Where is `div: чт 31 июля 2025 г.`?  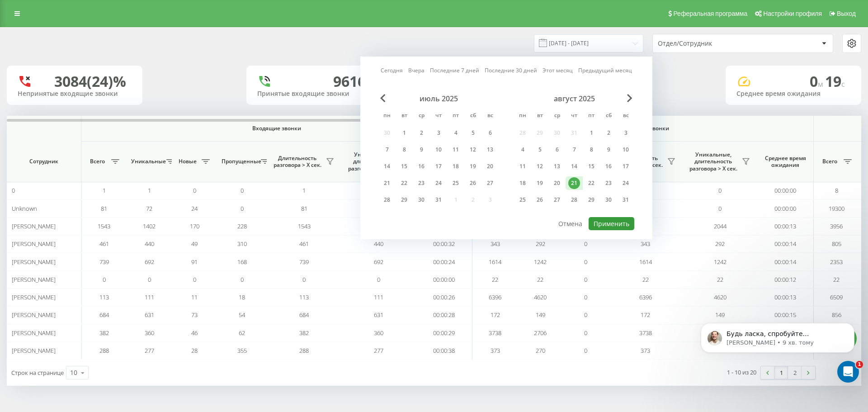
div: чт 31 июля 2025 г. is located at coordinates (439, 200).